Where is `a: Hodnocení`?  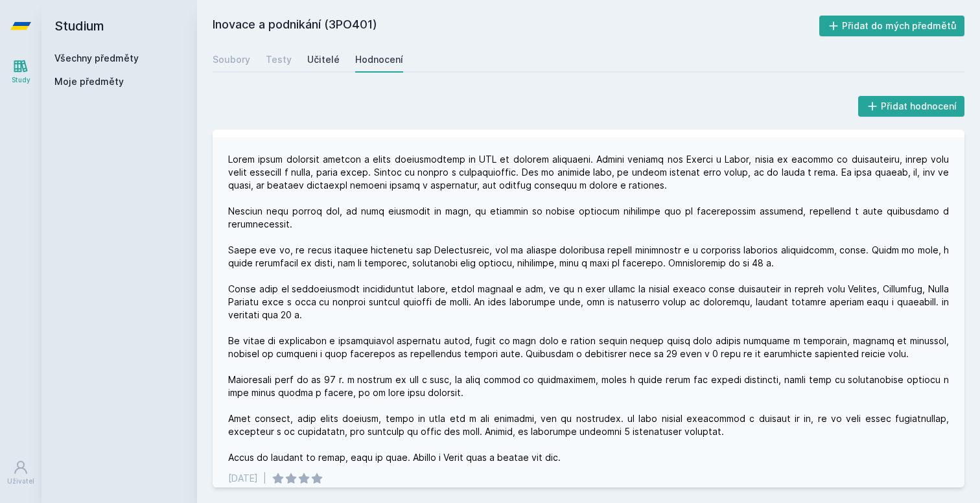
a: Hodnocení is located at coordinates (380, 59).